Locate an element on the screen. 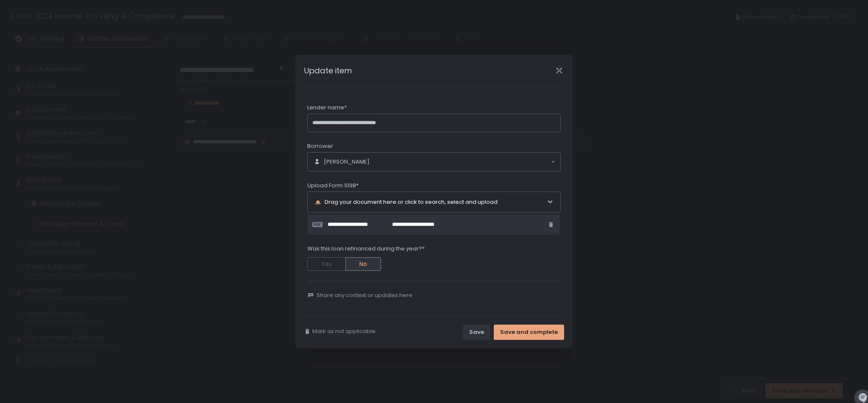 The image size is (868, 403). button: Yes is located at coordinates (326, 264).